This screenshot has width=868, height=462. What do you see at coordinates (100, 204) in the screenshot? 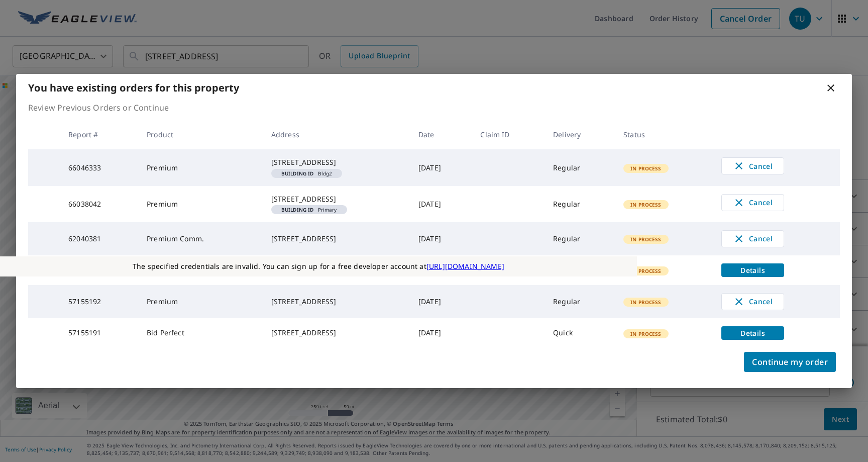
I see `td: 66038042` at bounding box center [100, 204].